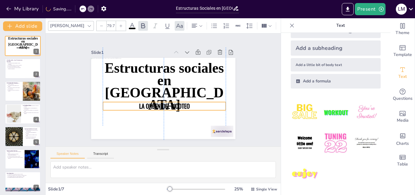  Describe the element at coordinates (59, 9) in the screenshot. I see `div: Saving......` at that location.